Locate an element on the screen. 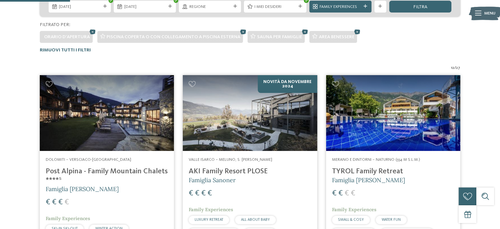 Image resolution: width=500 pixels, height=229 pixels. span: LUXURY RETREAT is located at coordinates (209, 219).